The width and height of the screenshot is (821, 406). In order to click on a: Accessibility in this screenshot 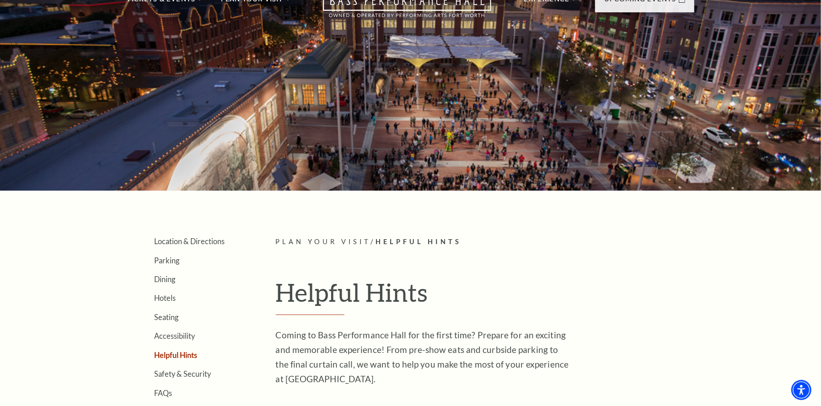, I will do `click(175, 336)`.